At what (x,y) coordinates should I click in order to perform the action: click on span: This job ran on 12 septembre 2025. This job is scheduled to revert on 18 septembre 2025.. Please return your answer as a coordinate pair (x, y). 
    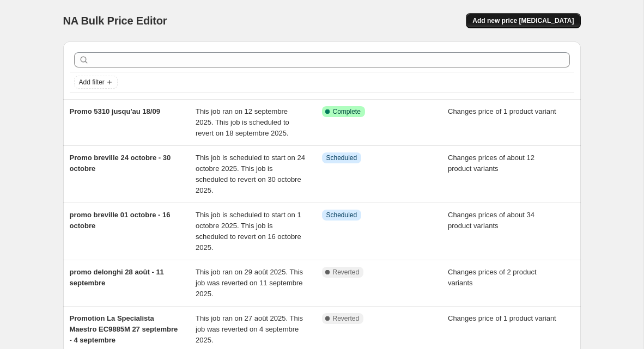
    Looking at the image, I should click on (243, 122).